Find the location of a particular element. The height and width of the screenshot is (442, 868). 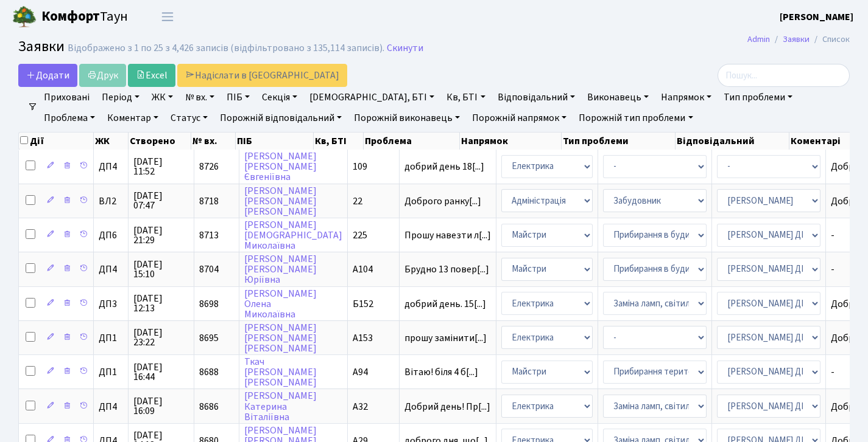

a: Порожній напрямок is located at coordinates (519, 118).